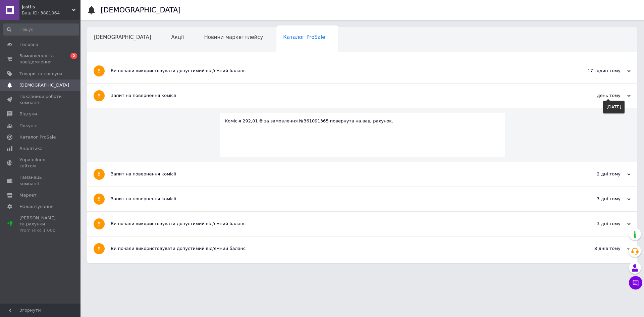 The width and height of the screenshot is (644, 317). Describe the element at coordinates (41, 29) in the screenshot. I see `input: Пошук` at that location.